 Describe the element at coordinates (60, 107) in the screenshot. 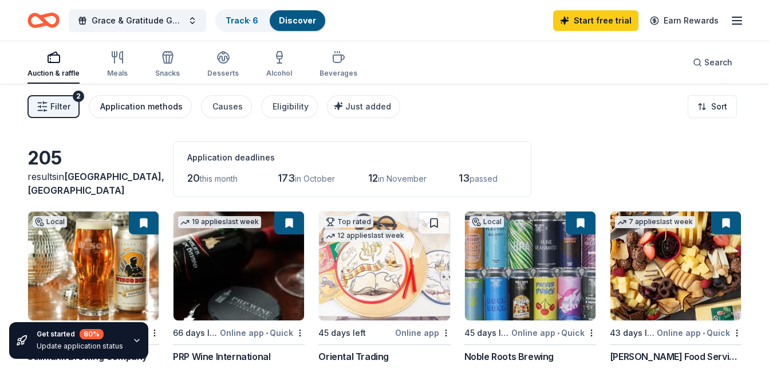

I see `span: Filter` at that location.